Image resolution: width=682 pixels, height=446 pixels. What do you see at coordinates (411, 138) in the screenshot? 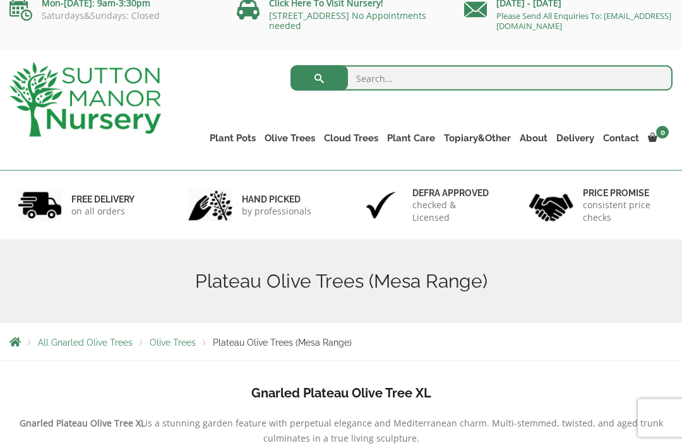
I see `a: Plant Care` at bounding box center [411, 138].